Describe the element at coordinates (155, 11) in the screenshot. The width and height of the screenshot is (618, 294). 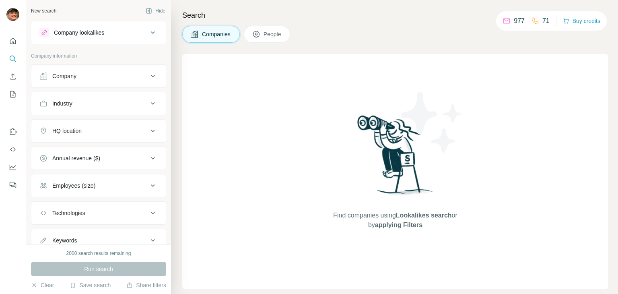
I see `button: Hide` at that location.